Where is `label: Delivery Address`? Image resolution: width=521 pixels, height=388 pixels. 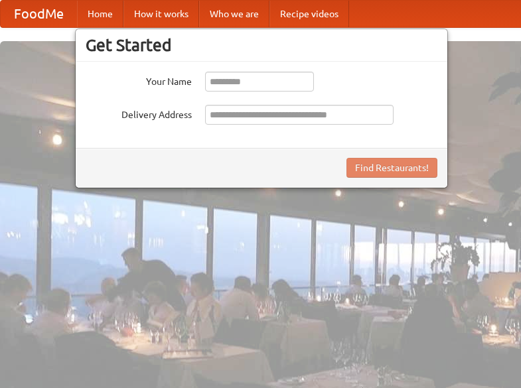
label: Delivery Address is located at coordinates (139, 113).